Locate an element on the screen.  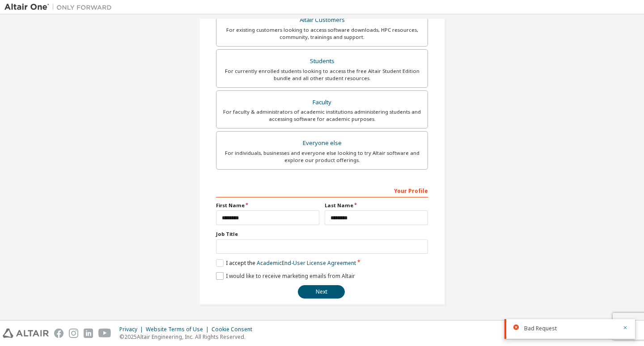
div: Faculty is located at coordinates (322, 103).